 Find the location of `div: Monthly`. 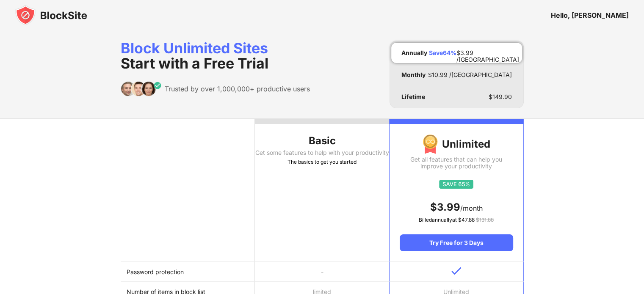

div: Monthly is located at coordinates (413, 75).